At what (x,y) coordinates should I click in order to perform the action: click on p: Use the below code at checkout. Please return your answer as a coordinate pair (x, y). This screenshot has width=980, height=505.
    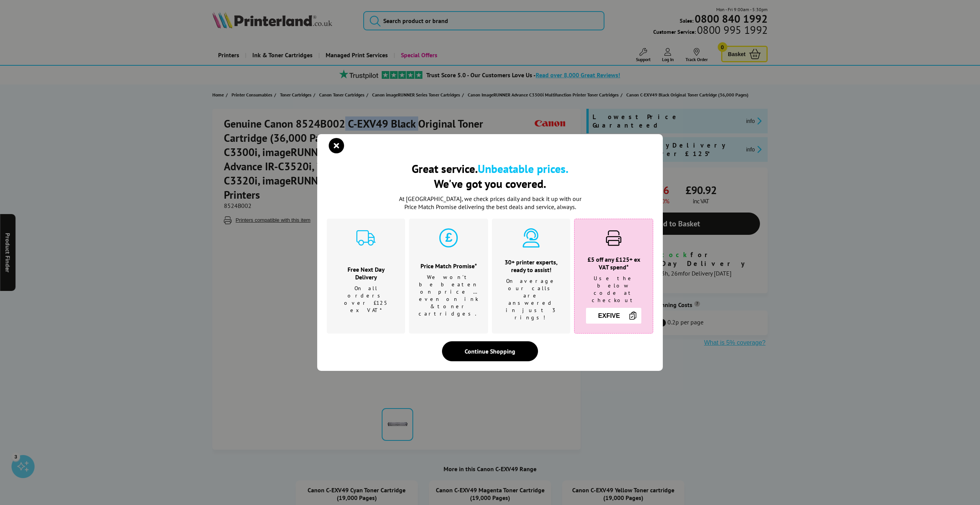
    Looking at the image, I should click on (614, 290).